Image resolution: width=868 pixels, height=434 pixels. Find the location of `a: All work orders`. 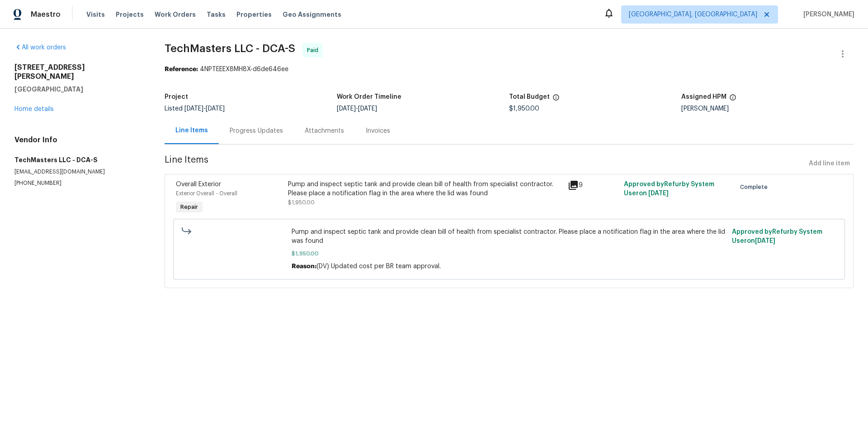

a: All work orders is located at coordinates (40, 47).